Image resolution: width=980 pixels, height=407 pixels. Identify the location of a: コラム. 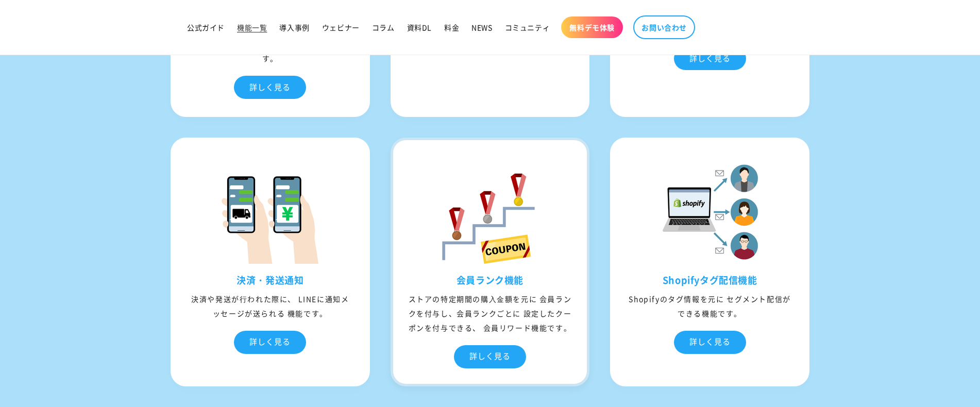
(383, 28).